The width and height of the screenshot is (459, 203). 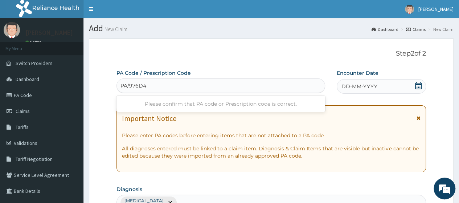 What do you see at coordinates (415, 29) in the screenshot?
I see `a: Claims` at bounding box center [415, 29].